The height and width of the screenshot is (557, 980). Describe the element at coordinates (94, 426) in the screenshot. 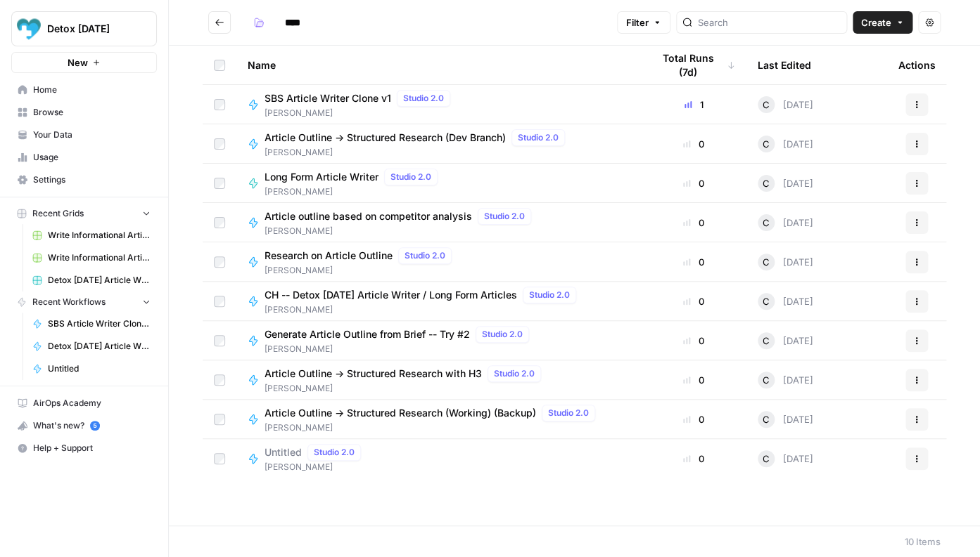

I see `text: 5` at that location.